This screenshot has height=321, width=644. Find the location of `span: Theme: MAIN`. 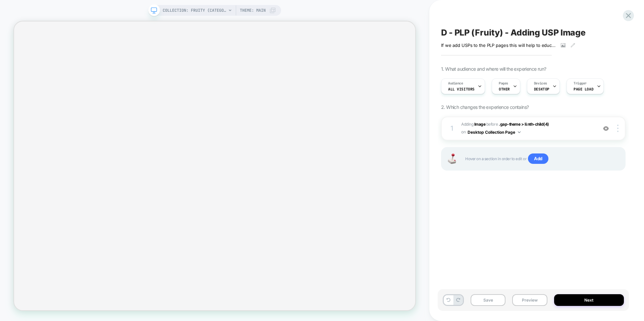

span: Theme: MAIN is located at coordinates (252, 11).